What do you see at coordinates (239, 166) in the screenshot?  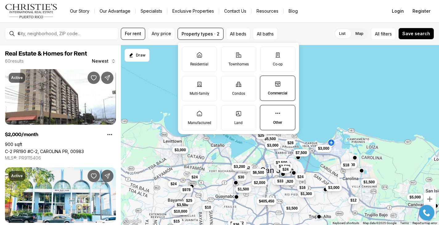 I see `button: $3,200` at bounding box center [239, 166].